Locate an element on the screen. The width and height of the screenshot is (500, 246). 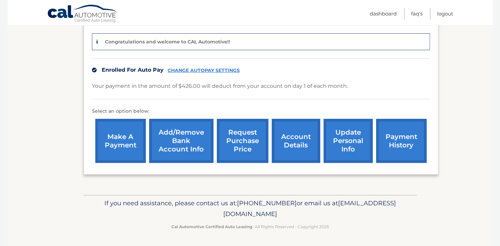
p: If you need assistance, please contact us at: or email us at is located at coordinates (250, 209).